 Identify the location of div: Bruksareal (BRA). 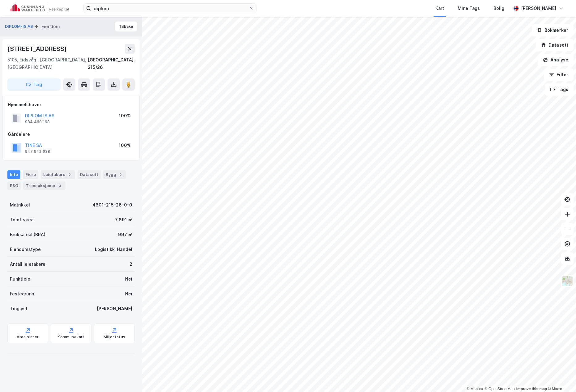
(28, 235).